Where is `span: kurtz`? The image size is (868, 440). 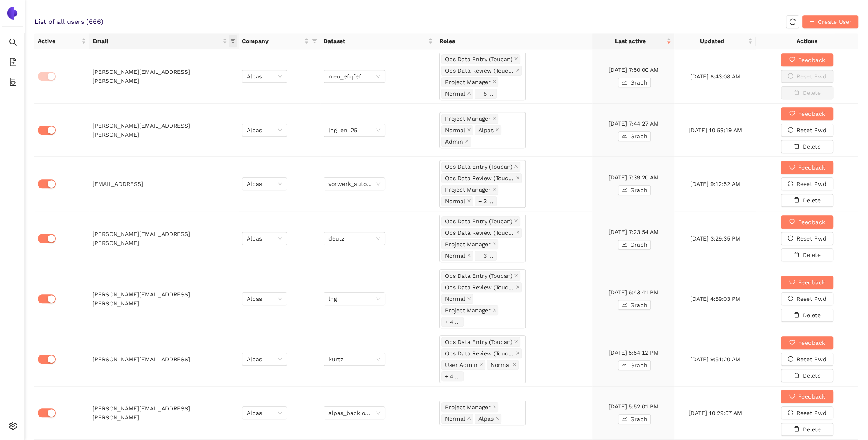 span: kurtz is located at coordinates (354, 359).